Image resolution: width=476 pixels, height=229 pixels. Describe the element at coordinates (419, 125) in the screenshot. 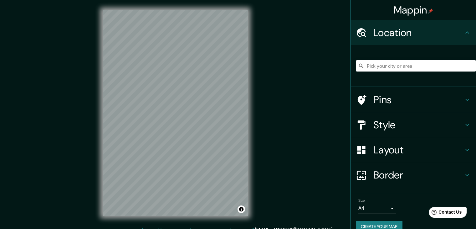

I see `h4: Style` at that location.